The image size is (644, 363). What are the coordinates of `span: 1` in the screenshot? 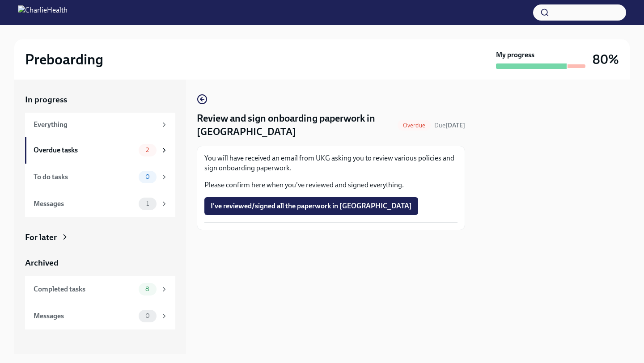 It's located at (147, 203).